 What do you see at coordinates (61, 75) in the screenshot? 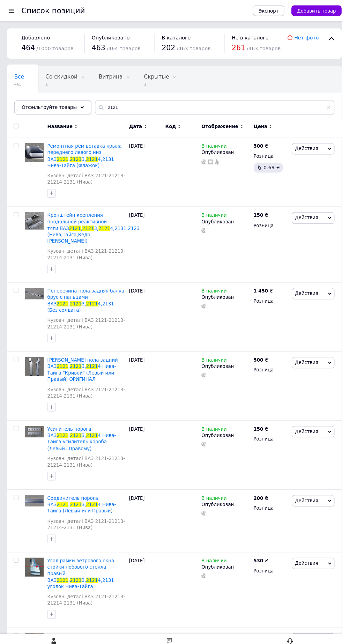
I see `span: Со скидкой` at bounding box center [61, 75].